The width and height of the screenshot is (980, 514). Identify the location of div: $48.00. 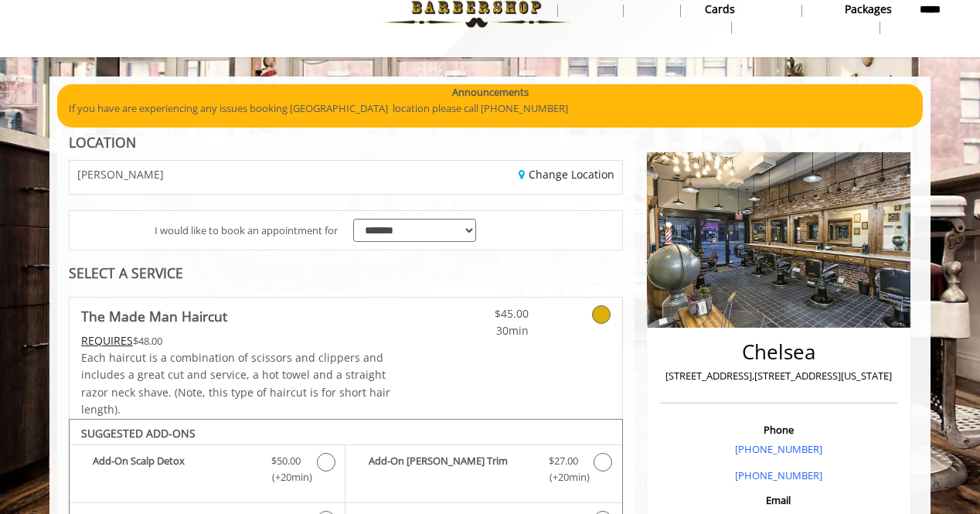
(237, 341).